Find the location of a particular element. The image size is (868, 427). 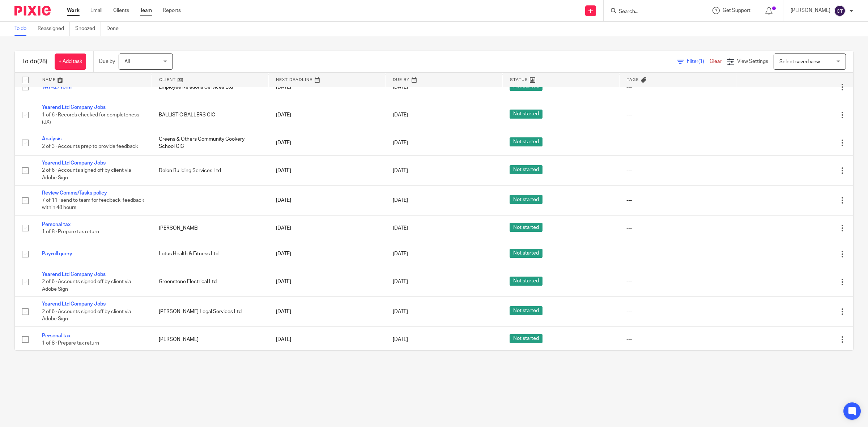

a: Clients is located at coordinates (121, 10).